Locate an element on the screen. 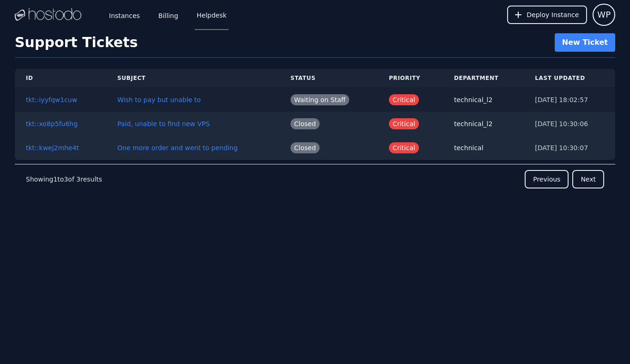 The width and height of the screenshot is (630, 364). p: Showing to of results is located at coordinates (63, 179).